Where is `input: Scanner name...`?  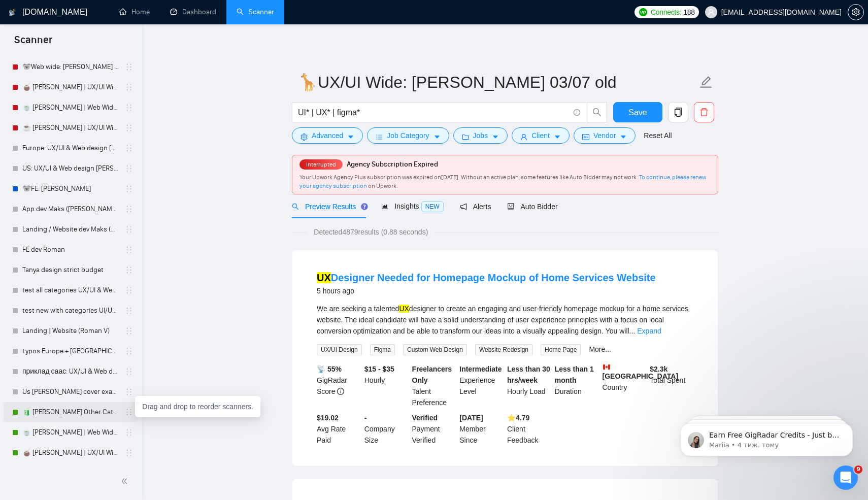 input: Scanner name... is located at coordinates (498, 82).